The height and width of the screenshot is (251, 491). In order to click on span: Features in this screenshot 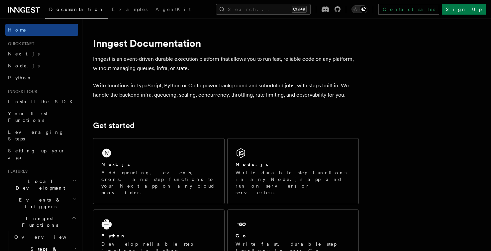, I will do `click(16, 171)`.